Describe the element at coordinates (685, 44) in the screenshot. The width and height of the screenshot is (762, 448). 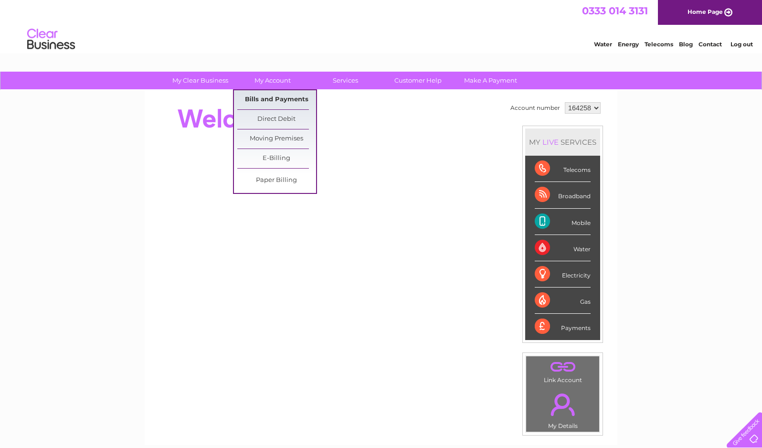
I see `a: Blog` at that location.